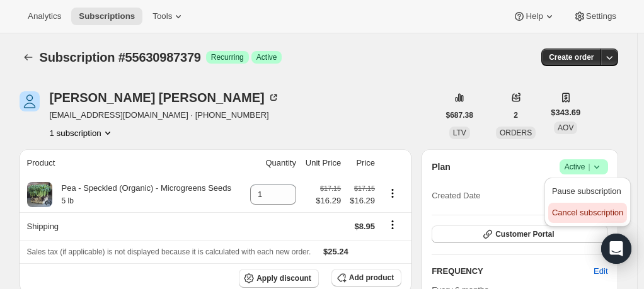 This screenshot has width=644, height=289. Describe the element at coordinates (365, 226) in the screenshot. I see `span: $8.95` at that location.